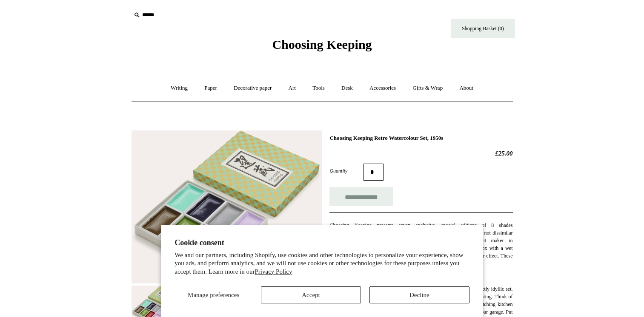 Image resolution: width=644 pixels, height=317 pixels. I want to click on button: Accept, so click(311, 295).